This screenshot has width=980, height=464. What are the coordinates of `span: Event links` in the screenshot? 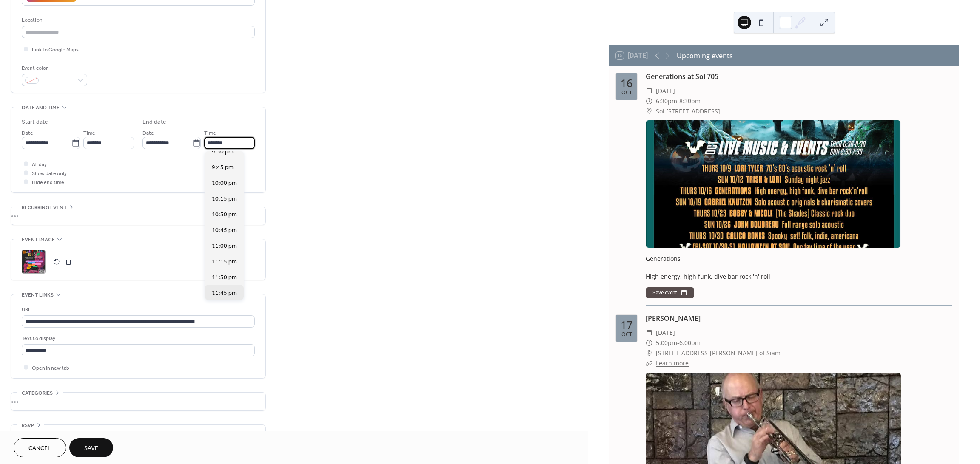 It's located at (38, 295).